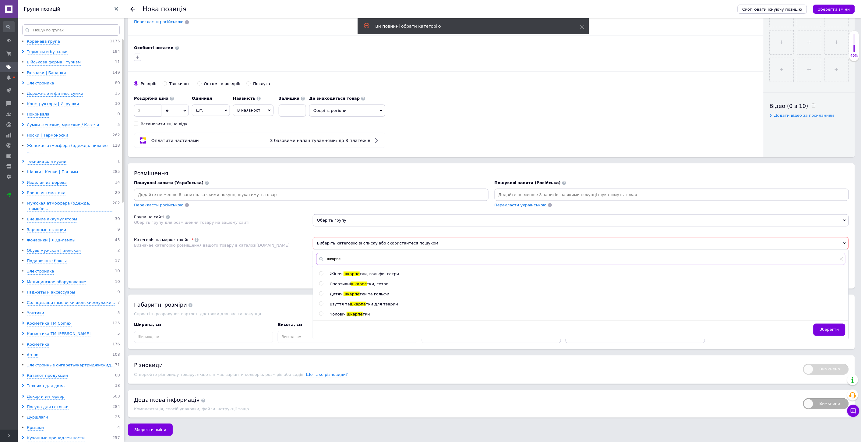 The image size is (861, 442). What do you see at coordinates (149, 217) in the screenshot?
I see `div: Група на сайті` at bounding box center [149, 217].